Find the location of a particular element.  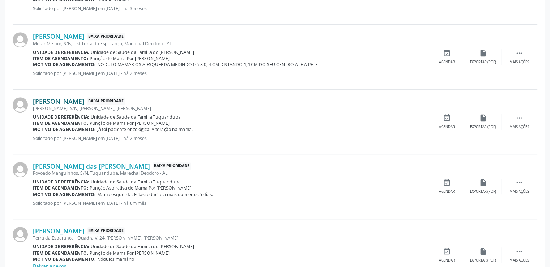

span: Mama esquerda. Ectasia ductal a mais ou menos 5 dias. is located at coordinates (155, 194).